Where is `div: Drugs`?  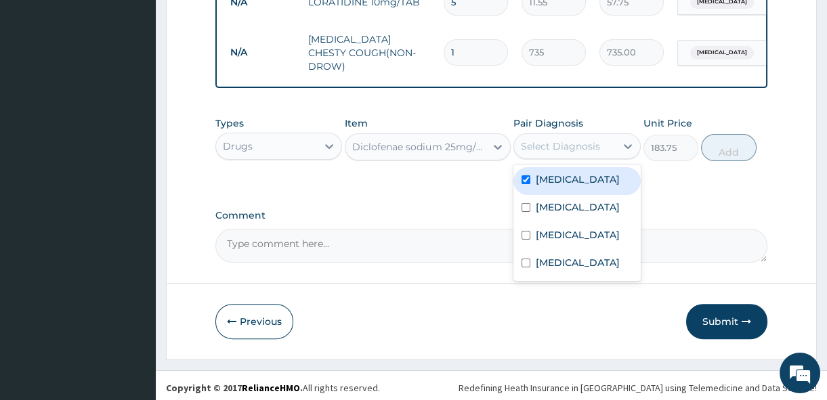 div: Drugs is located at coordinates (238, 146).